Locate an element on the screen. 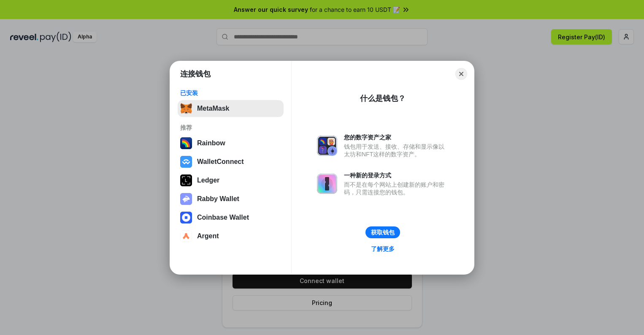 This screenshot has height=335, width=644. button: 获取钱包 is located at coordinates (383, 232).